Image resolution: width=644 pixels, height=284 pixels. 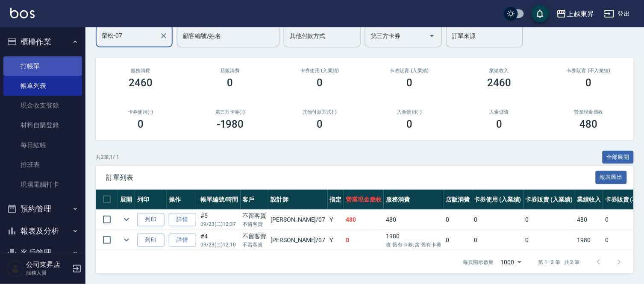 I want to click on th: 服務消費, so click(x=414, y=200).